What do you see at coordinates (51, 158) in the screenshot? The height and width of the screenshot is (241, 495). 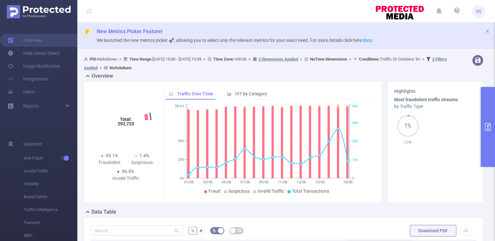 I see `span: Anti-Fraud` at bounding box center [51, 158].